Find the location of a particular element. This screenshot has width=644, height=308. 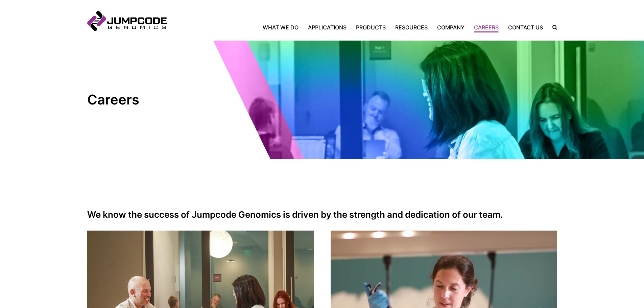

a: Resources is located at coordinates (411, 27).